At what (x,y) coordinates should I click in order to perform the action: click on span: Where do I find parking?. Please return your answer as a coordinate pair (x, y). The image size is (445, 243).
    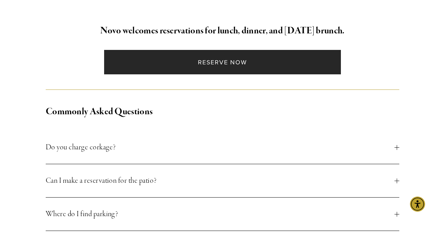
    Looking at the image, I should click on (220, 214).